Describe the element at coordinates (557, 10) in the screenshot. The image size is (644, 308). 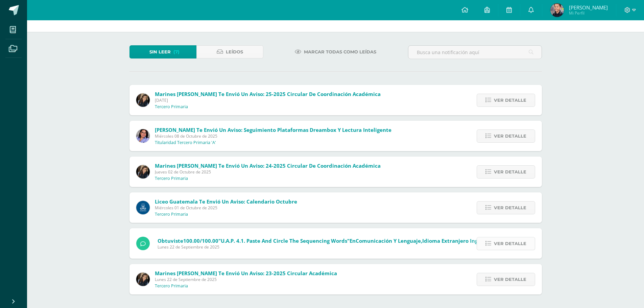
I see `img: c52785311f64c7449e61d65c1c3b815d.png` at that location.